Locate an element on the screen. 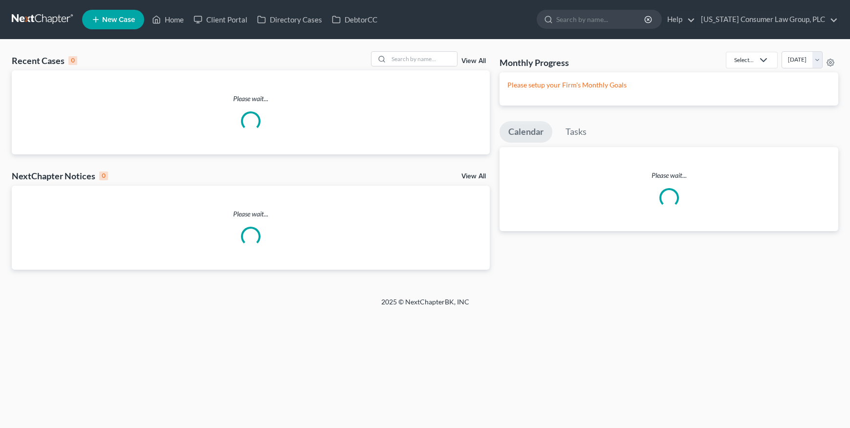  div: 2025 © NextChapterBK, INC is located at coordinates (425, 306).